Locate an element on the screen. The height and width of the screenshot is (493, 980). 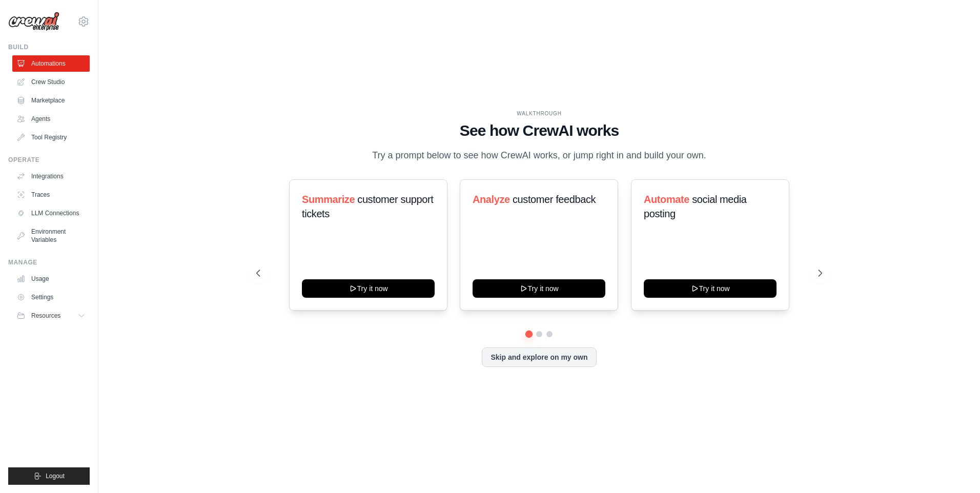
a: Integrations is located at coordinates (51, 177).